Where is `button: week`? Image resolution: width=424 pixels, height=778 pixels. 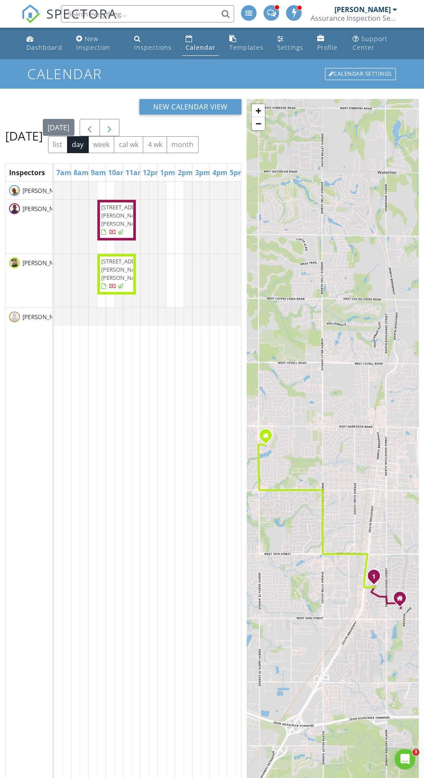 button: week is located at coordinates (101, 145).